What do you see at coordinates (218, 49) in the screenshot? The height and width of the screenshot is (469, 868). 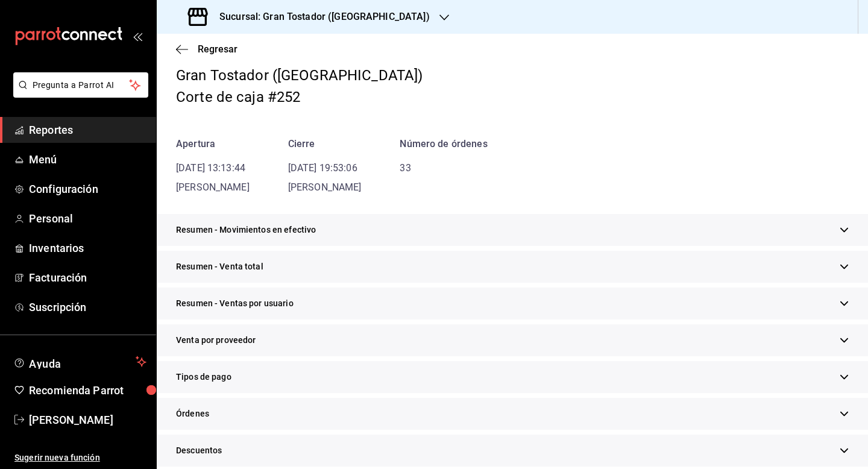 I see `span: Regresar` at bounding box center [218, 49].